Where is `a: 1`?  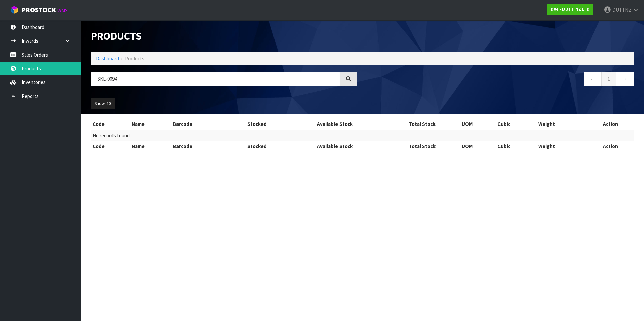
a: 1 is located at coordinates (608, 79).